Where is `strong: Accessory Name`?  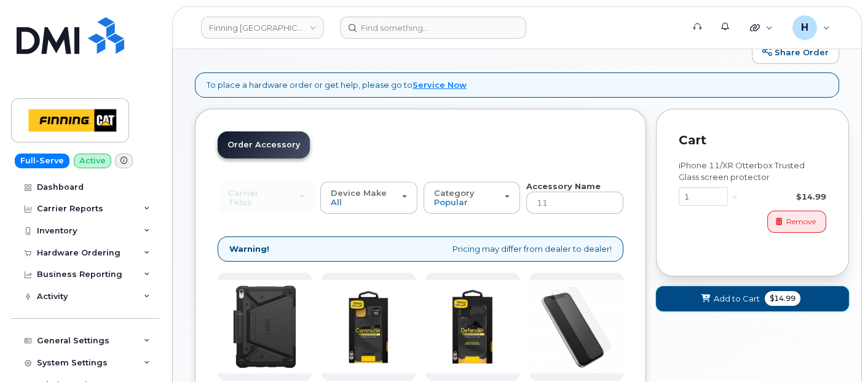
strong: Accessory Name is located at coordinates (563, 186).